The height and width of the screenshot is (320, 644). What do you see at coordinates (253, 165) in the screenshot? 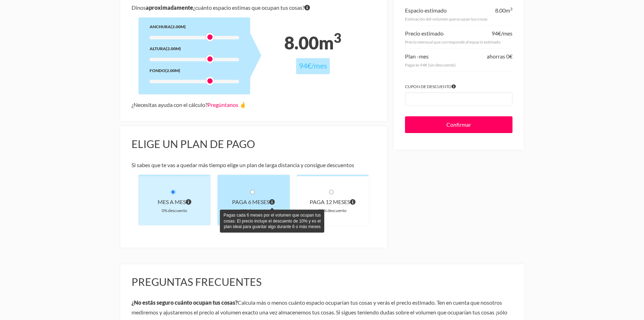
I see `p: Si sabes que te vas a quedar más tiempo elige un plan de larga distancia y consigue descuentos` at bounding box center [253, 165].